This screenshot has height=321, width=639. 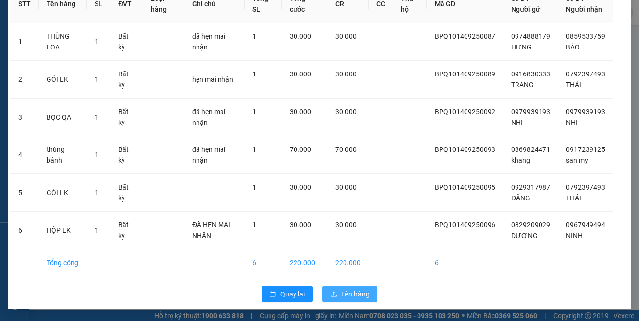 What do you see at coordinates (25, 117) in the screenshot?
I see `td: 3` at bounding box center [25, 117].